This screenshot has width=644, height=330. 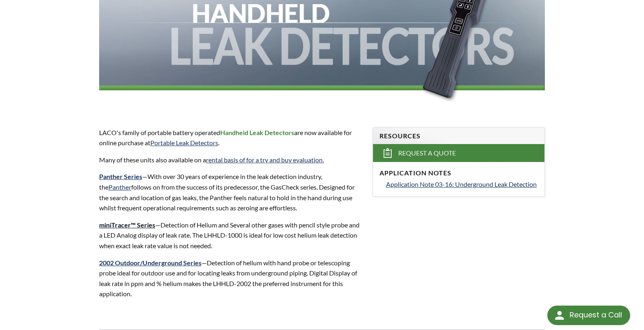 I want to click on p: —Detection of Helium and Several other gases with pencil style probe and a LED Analog display of ..., so click(x=231, y=235).